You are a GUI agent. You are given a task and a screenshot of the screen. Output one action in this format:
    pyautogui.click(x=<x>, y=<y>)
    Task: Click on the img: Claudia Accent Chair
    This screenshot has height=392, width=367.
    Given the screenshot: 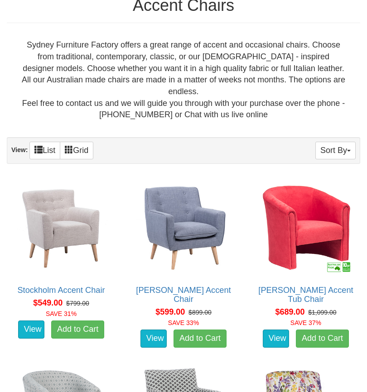 What is the action you would take?
    pyautogui.click(x=183, y=227)
    